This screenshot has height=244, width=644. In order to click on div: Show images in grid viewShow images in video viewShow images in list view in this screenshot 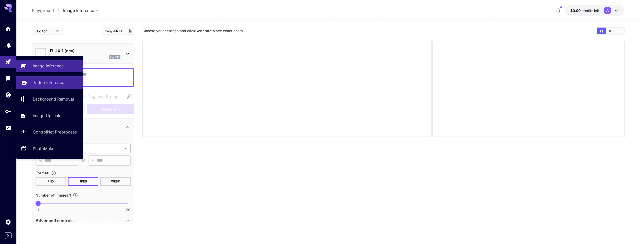, I will do `click(610, 31)`.